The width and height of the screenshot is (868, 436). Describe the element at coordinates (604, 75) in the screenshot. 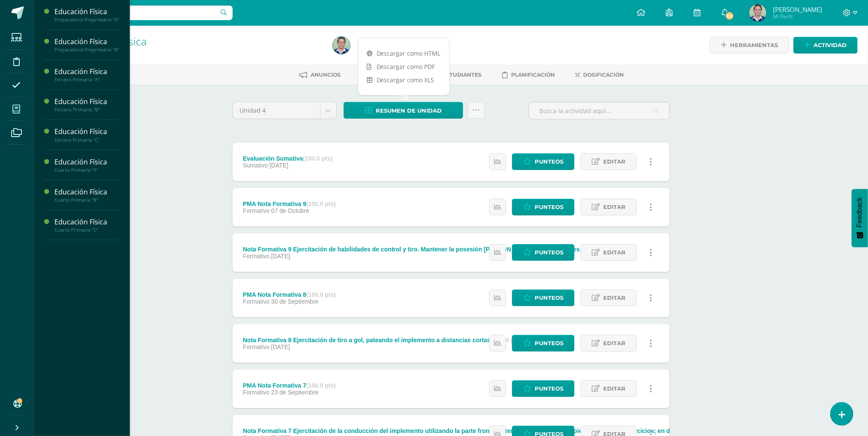

I see `span: Dosificación` at that location.